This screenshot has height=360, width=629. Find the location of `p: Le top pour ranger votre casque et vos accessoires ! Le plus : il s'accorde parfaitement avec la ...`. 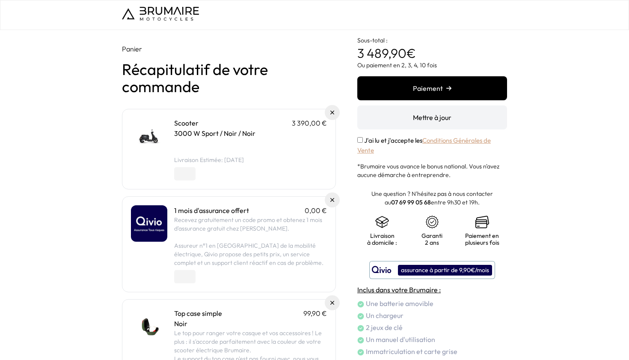

p: Le top pour ranger votre casque et vos accessoires ! Le plus : il s'accorde parfaitement avec la ... is located at coordinates (250, 341).